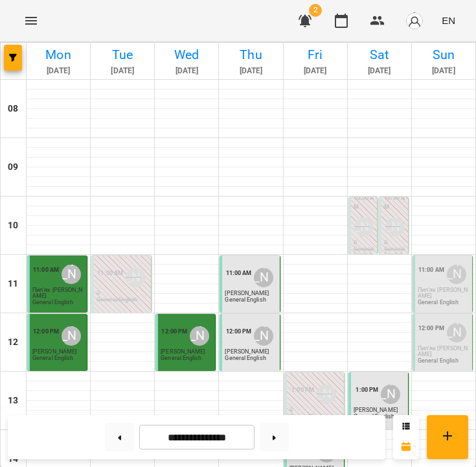  I want to click on h6: 13, so click(13, 401).